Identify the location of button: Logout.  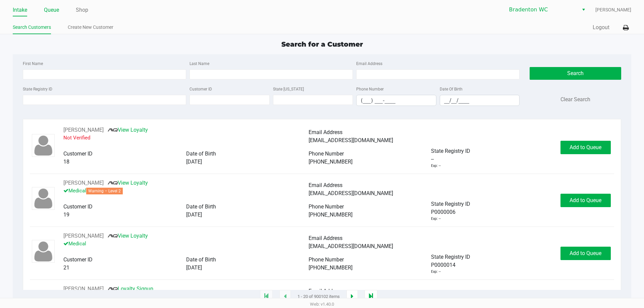
(601, 28).